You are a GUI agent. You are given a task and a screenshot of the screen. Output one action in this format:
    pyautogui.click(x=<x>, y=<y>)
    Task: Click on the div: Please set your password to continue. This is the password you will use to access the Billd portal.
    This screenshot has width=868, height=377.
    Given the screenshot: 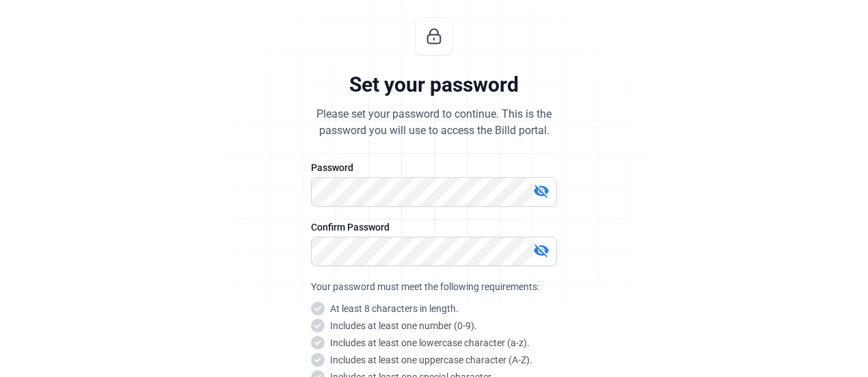 What is the action you would take?
    pyautogui.click(x=434, y=123)
    